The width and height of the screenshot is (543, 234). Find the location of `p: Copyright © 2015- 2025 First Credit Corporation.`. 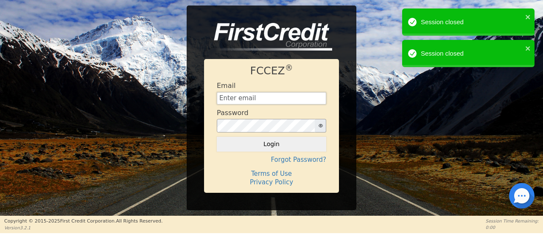

p: Copyright © 2015- 2025 First Credit Corporation. is located at coordinates (83, 221).